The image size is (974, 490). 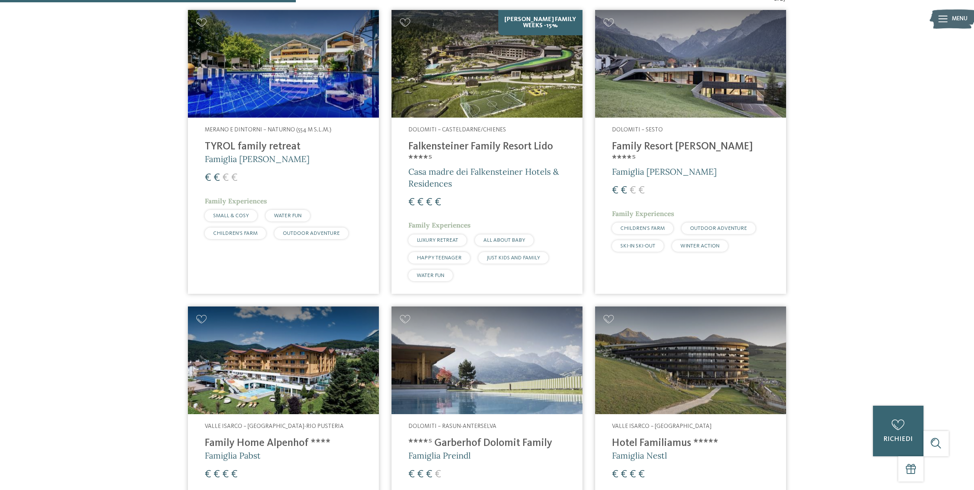 I want to click on span: Dolomiti – Rasun-Anterselva, so click(x=452, y=426).